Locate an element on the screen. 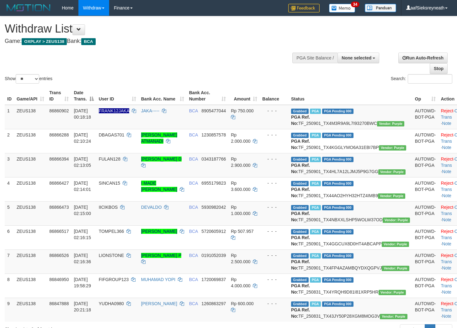 The height and width of the screenshot is (328, 457). td: TF_250901_TX4FP4AZAMBQYDXQGPVJ is located at coordinates (350, 262).